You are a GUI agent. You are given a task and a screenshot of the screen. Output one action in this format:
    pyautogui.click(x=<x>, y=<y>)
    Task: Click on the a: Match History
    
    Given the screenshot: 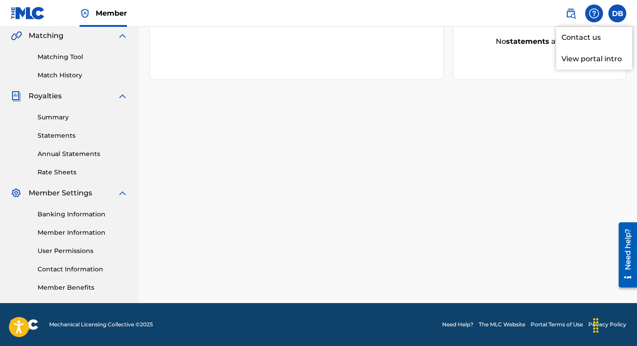 What is the action you would take?
    pyautogui.click(x=83, y=75)
    